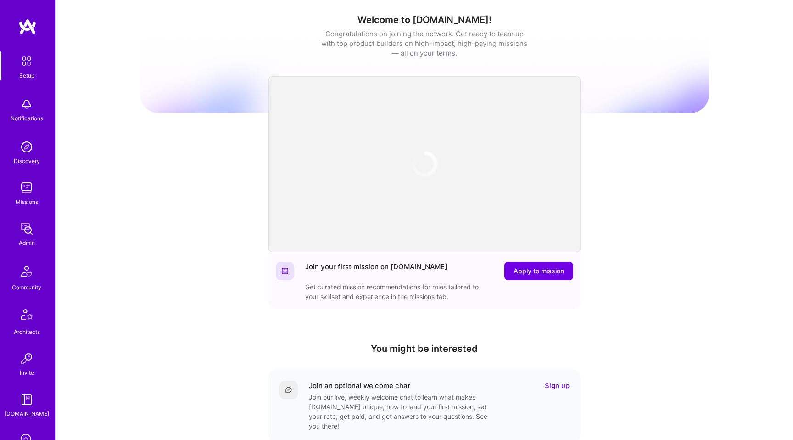  Describe the element at coordinates (539, 271) in the screenshot. I see `button: Apply to mission` at that location.